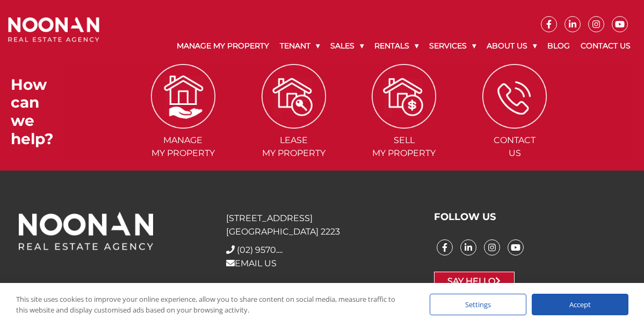 The height and width of the screenshot is (326, 644). What do you see at coordinates (605, 46) in the screenshot?
I see `a: Contact Us` at bounding box center [605, 46].